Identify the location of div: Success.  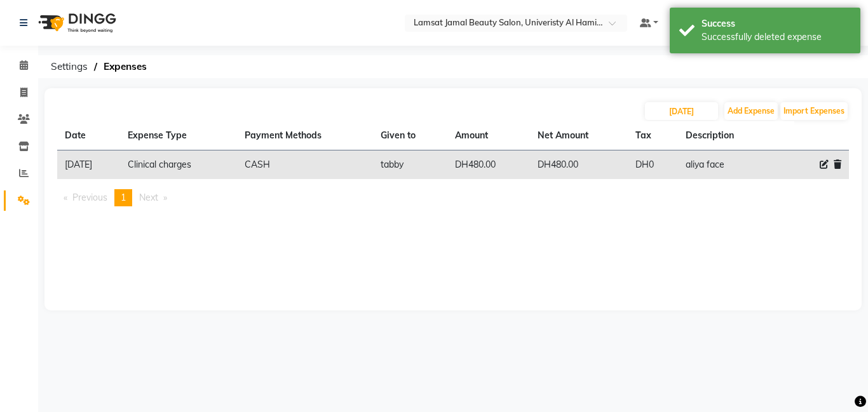
(776, 24).